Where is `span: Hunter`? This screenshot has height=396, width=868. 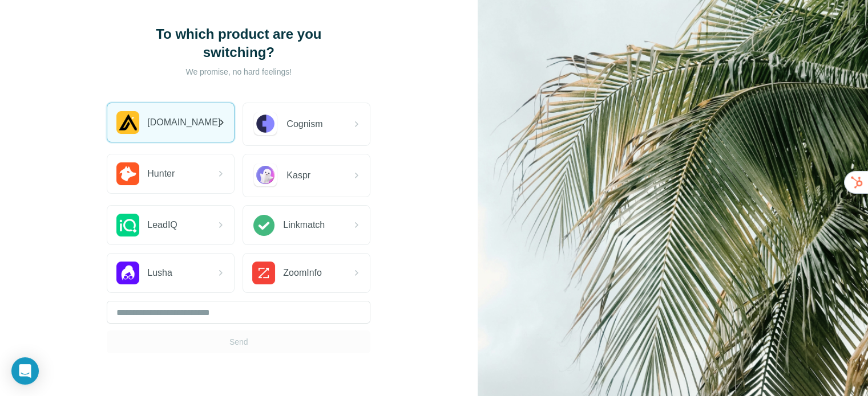
span: Hunter is located at coordinates (161, 174).